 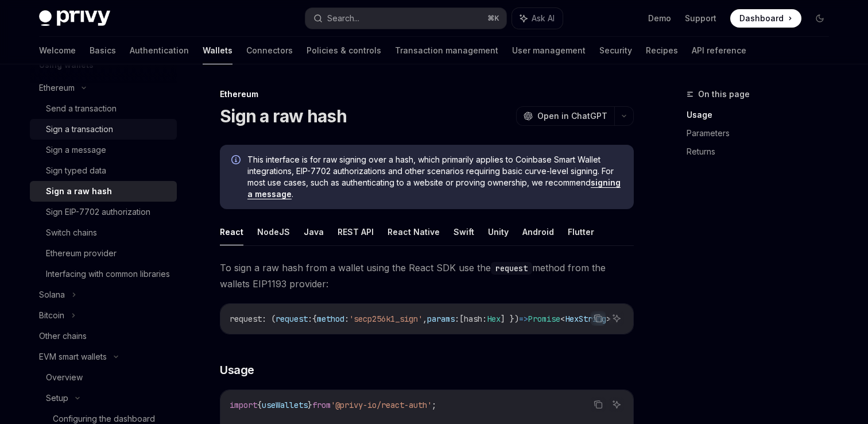 What do you see at coordinates (103, 191) in the screenshot?
I see `a: Sign a raw hash` at bounding box center [103, 191].